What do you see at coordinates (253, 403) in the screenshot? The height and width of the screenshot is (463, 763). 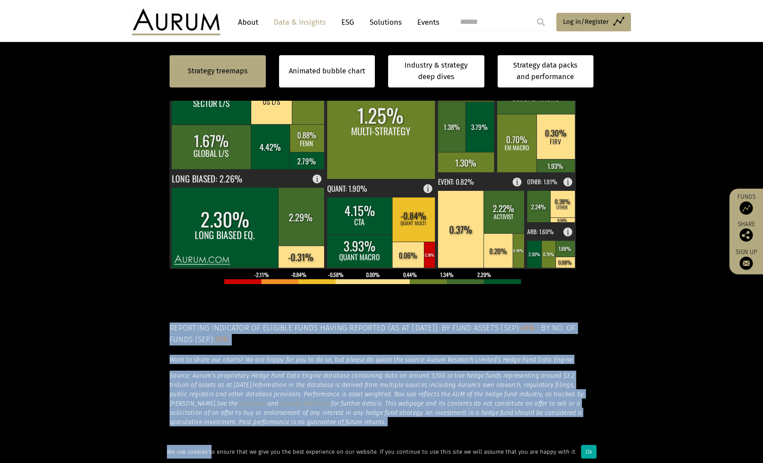 I see `a: disclaimer` at bounding box center [253, 403].